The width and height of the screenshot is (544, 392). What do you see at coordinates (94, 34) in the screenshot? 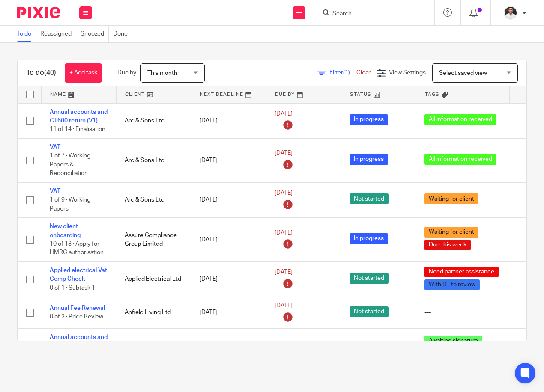
I see `a: Snoozed` at bounding box center [94, 34].